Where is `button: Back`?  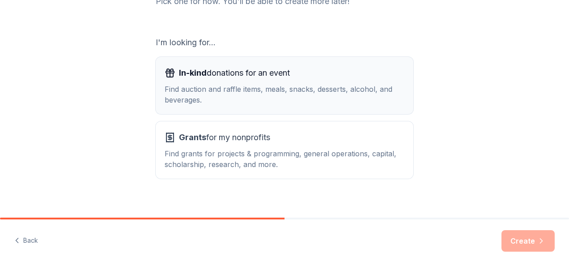 button: Back is located at coordinates (26, 241).